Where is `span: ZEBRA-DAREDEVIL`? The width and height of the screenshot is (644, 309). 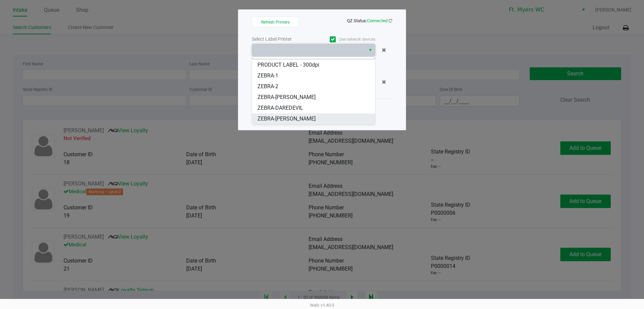
span: ZEBRA-DAREDEVIL is located at coordinates (281, 108).